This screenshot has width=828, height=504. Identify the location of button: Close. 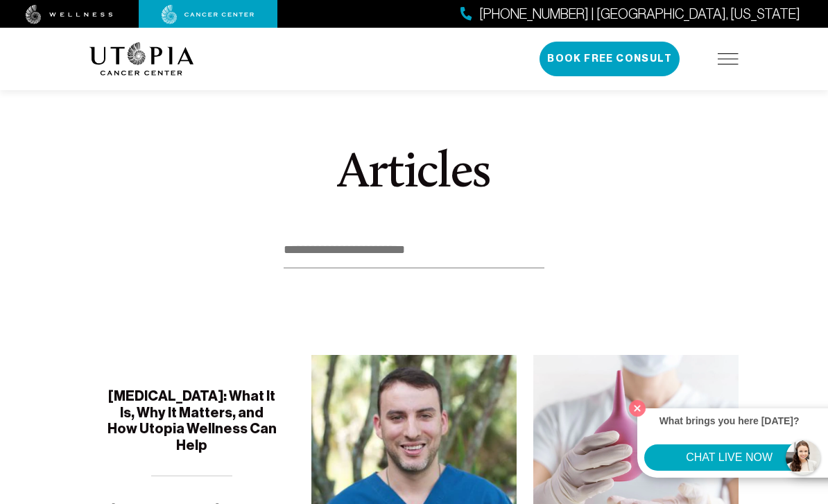
(637, 408).